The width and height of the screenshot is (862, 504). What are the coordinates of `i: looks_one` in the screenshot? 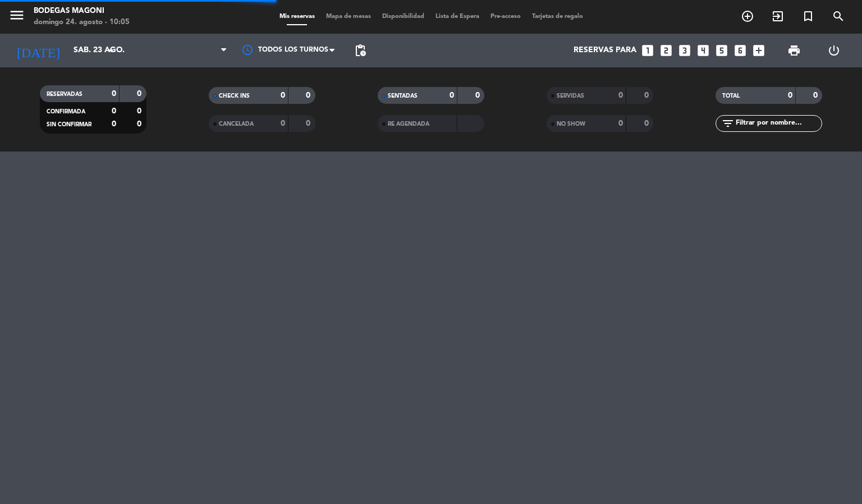 It's located at (648, 50).